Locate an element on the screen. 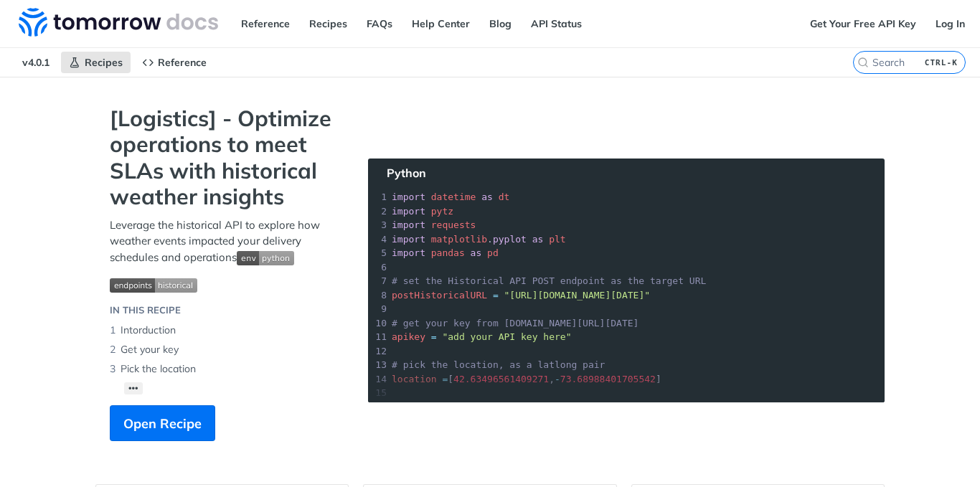 This screenshot has height=487, width=980. a: Help Center is located at coordinates (440, 23).